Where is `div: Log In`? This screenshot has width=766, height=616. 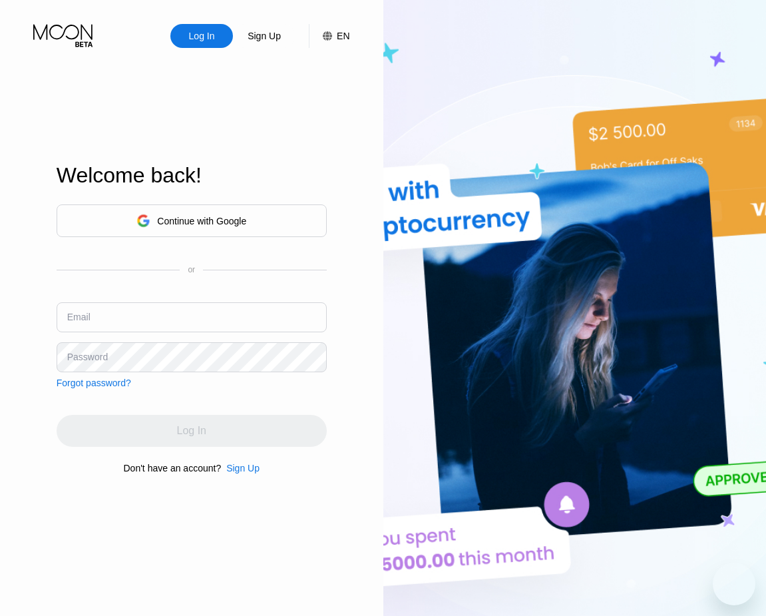 div: Log In is located at coordinates (202, 36).